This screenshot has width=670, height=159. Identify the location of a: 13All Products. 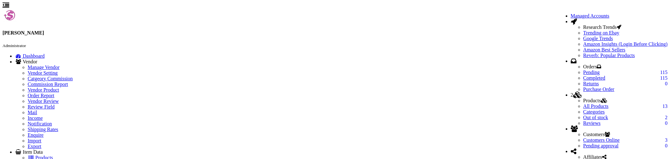
(596, 106).